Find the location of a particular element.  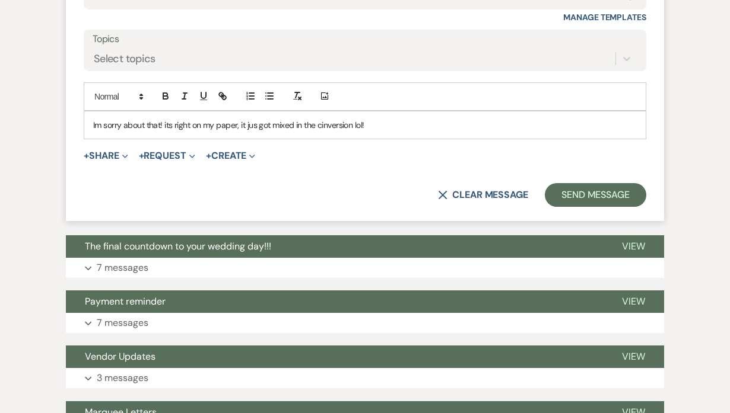

button: Request is located at coordinates (167, 156).